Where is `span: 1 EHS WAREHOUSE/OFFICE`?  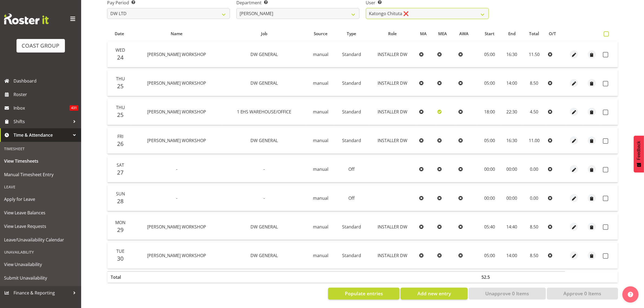
span: 1 EHS WAREHOUSE/OFFICE is located at coordinates (264, 112).